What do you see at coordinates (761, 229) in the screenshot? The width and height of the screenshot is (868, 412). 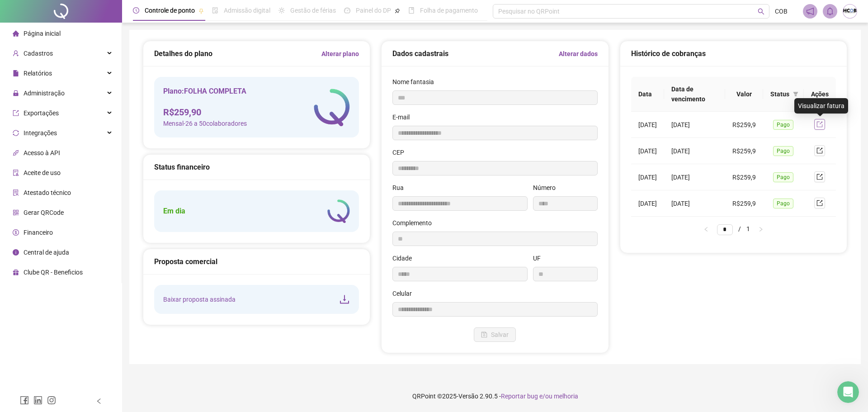 I see `span: right` at bounding box center [761, 229].